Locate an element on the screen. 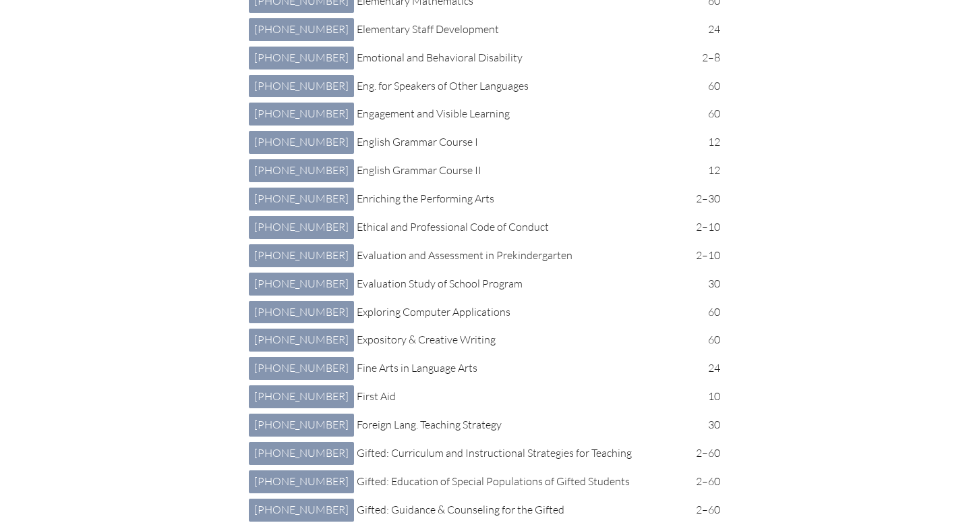  p: Ethical and Professional Code of Conduct is located at coordinates (519, 227).